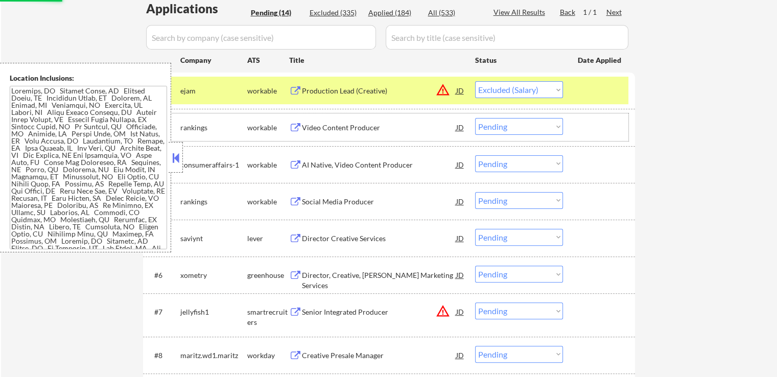  Describe the element at coordinates (214, 165) in the screenshot. I see `div: consumeraffairs-1` at that location.